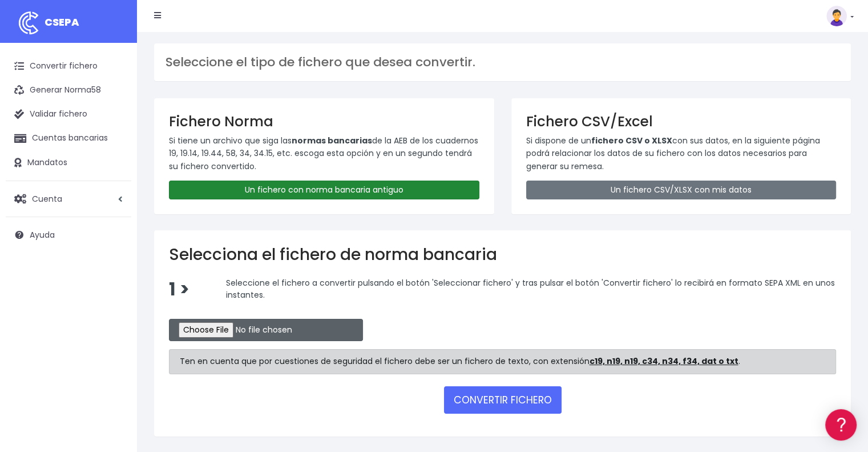 This screenshot has width=868, height=452. I want to click on img: logo, so click(29, 23).